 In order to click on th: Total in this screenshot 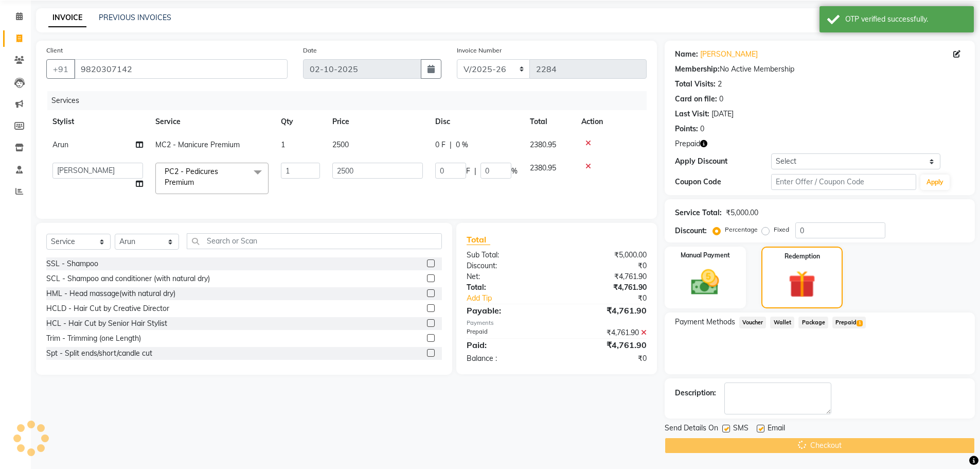, I will do `click(550, 121)`.